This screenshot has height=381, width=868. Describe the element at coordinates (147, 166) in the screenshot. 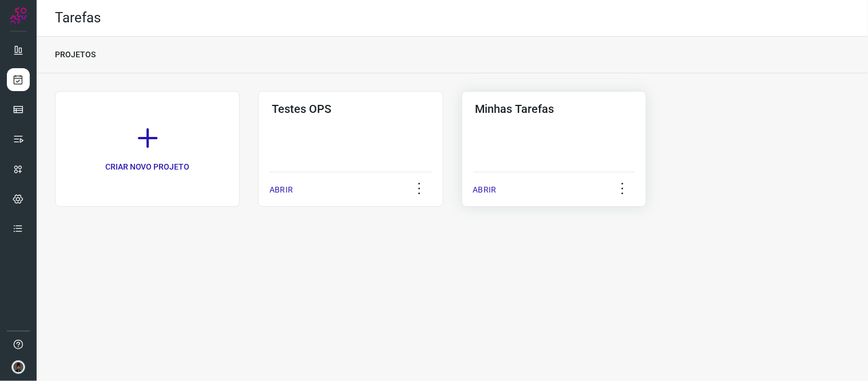

I see `p: CRIAR NOVO PROJETO` at that location.